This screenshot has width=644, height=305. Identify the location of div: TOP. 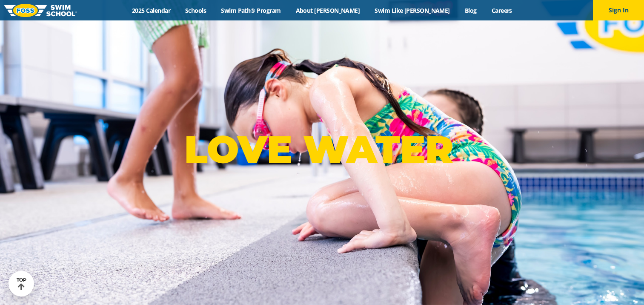
(21, 284).